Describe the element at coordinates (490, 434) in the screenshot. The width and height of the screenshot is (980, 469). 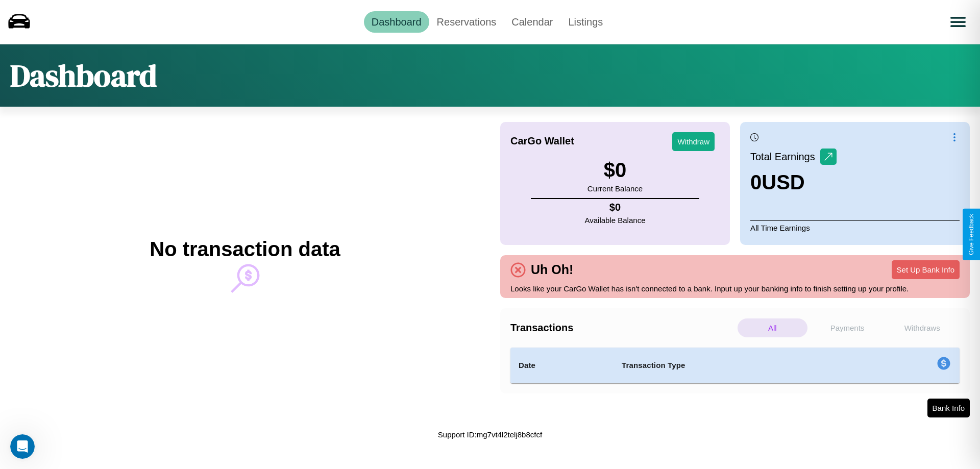
I see `p: Support ID: mg7vt4l2telj8b8cfcf` at that location.